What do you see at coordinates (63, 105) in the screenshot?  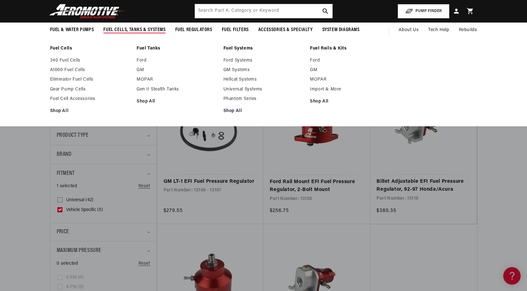 I see `a: Carbureted Regulators` at bounding box center [63, 105].